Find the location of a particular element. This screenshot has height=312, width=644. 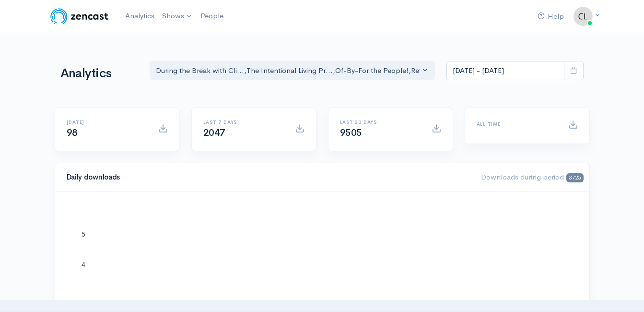

span: 3725 is located at coordinates (574, 177).